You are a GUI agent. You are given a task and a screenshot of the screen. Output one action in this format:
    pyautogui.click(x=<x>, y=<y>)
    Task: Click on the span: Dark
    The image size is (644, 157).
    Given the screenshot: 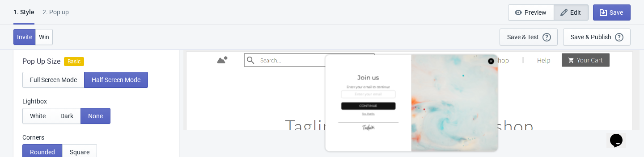 What is the action you would take?
    pyautogui.click(x=67, y=116)
    